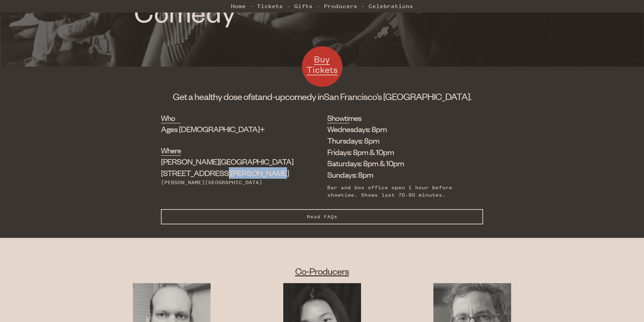 The image size is (644, 322). I want to click on h1: Get a healthy dose of comedy in, so click(322, 97).